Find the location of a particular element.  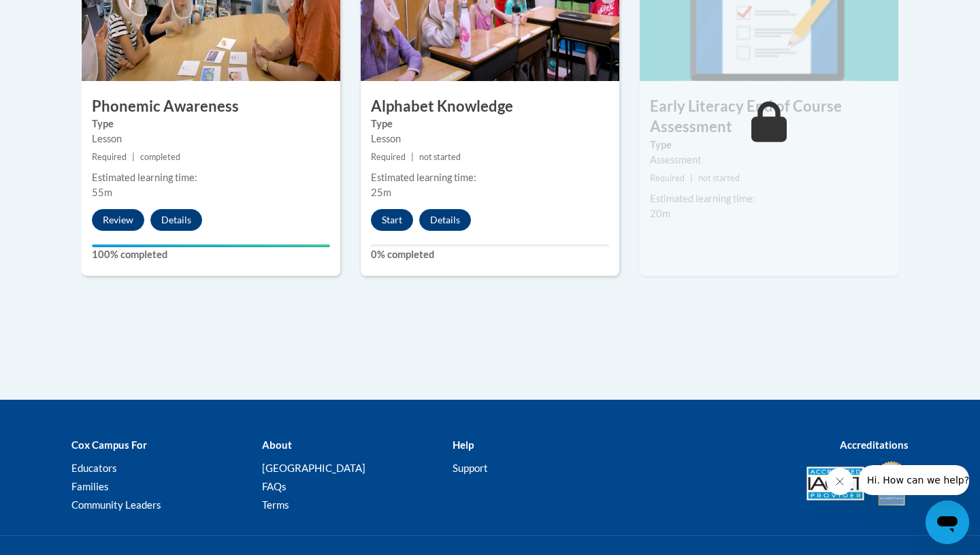

a: Families is located at coordinates (90, 486).